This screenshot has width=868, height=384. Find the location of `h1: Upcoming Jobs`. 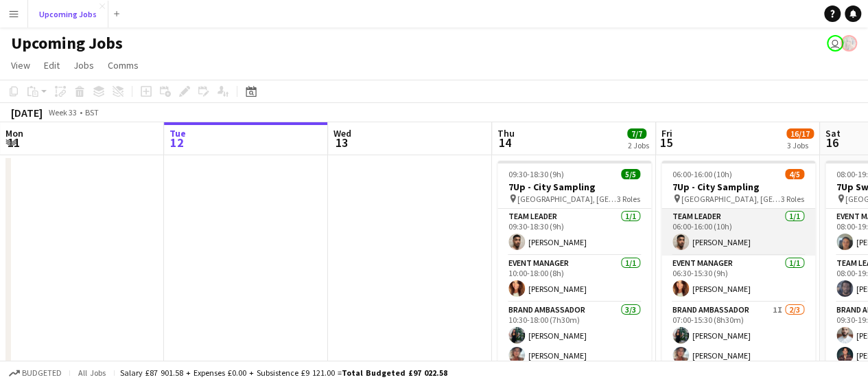

h1: Upcoming Jobs is located at coordinates (67, 44).